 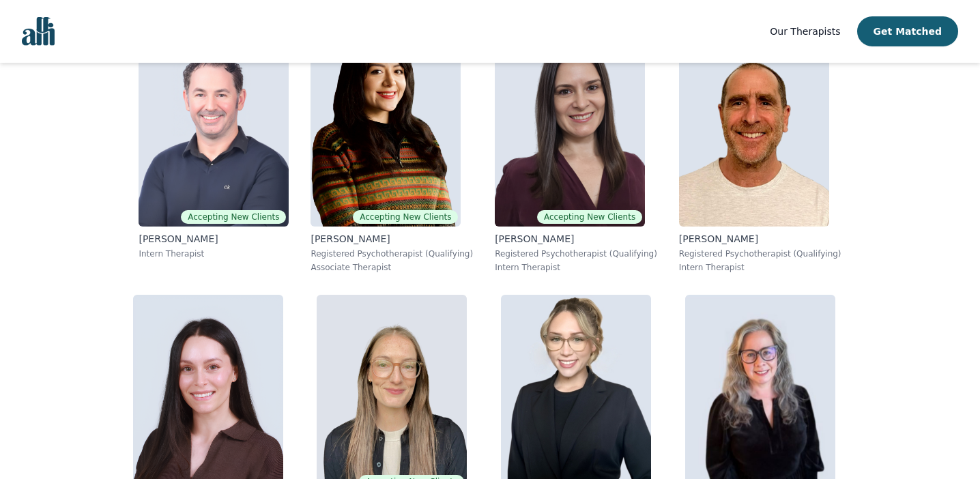 What do you see at coordinates (754, 129) in the screenshot?
I see `img: Jordan_Golden` at bounding box center [754, 129].